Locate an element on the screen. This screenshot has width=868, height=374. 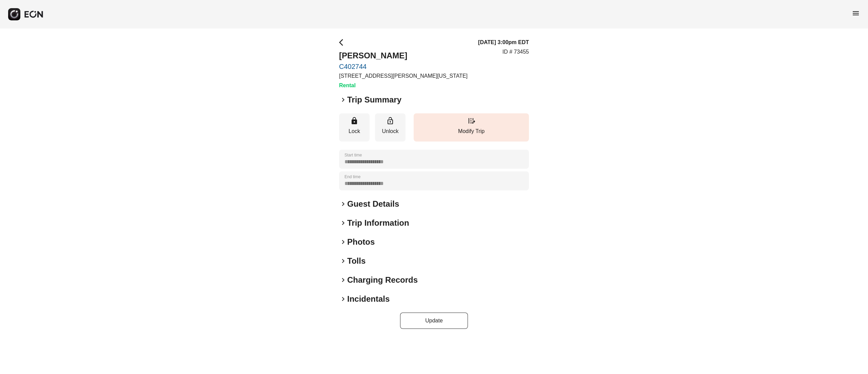
button: Unlock is located at coordinates (390, 127).